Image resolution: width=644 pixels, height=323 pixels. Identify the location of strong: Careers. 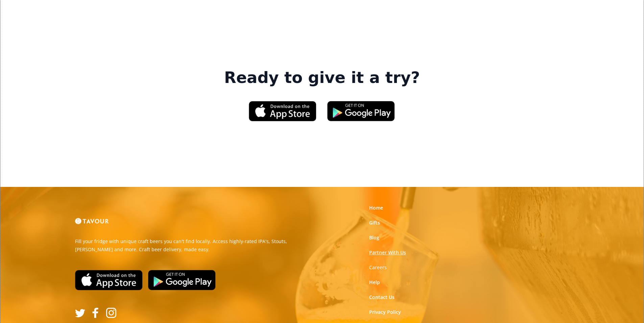
(378, 267).